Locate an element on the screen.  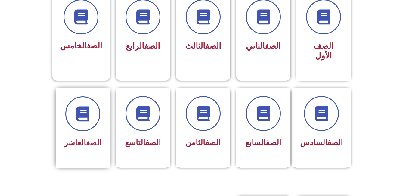
span: الثالث is located at coordinates (203, 46).